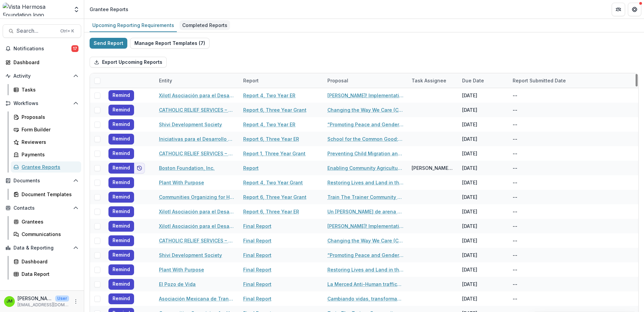 The width and height of the screenshot is (644, 312). I want to click on a: Form Builder, so click(46, 129).